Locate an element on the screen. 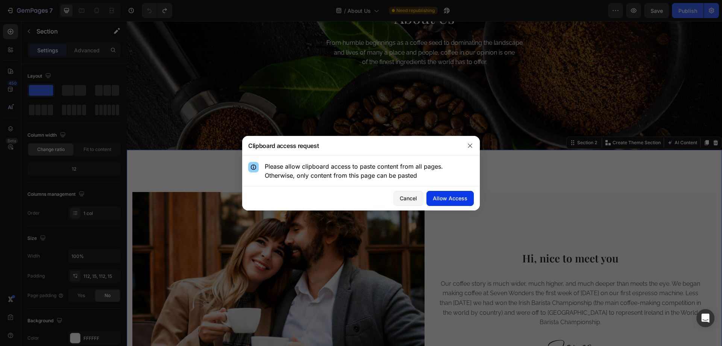 This screenshot has height=346, width=722. button: Cancel is located at coordinates (408, 198).